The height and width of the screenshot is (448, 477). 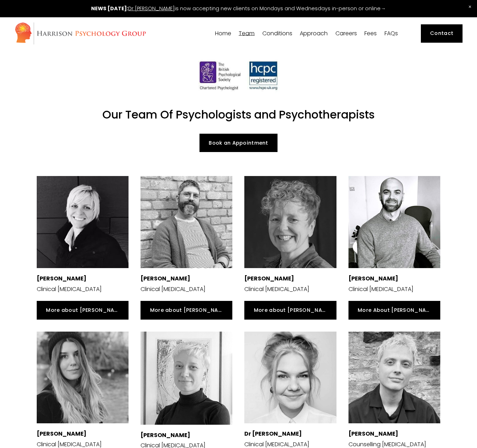 I want to click on span: Conditions, so click(x=277, y=34).